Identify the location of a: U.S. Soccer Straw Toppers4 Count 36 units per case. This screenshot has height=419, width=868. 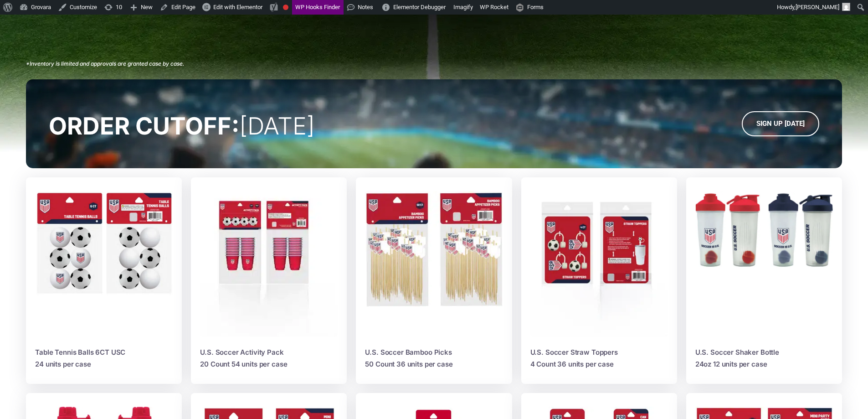
(599, 280).